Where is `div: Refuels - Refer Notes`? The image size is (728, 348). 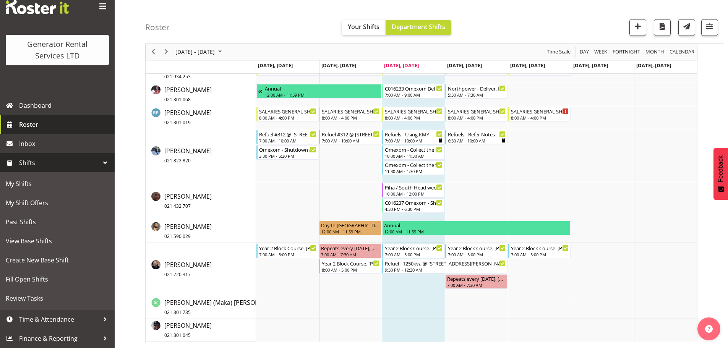 div: Refuels - Refer Notes is located at coordinates (477, 134).